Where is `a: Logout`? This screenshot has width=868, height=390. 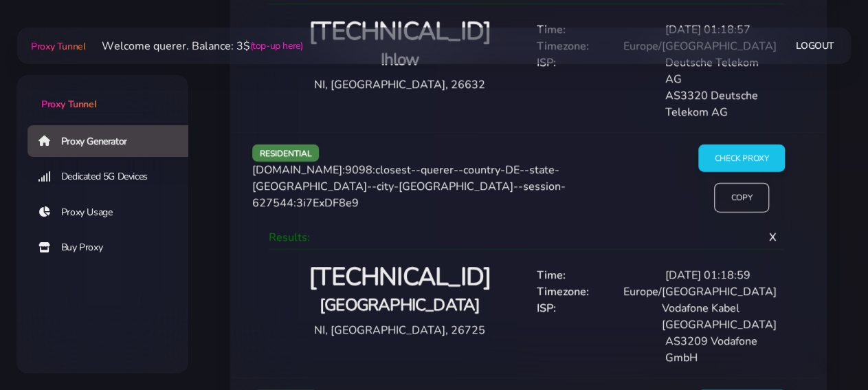
a: Logout is located at coordinates (815, 45).